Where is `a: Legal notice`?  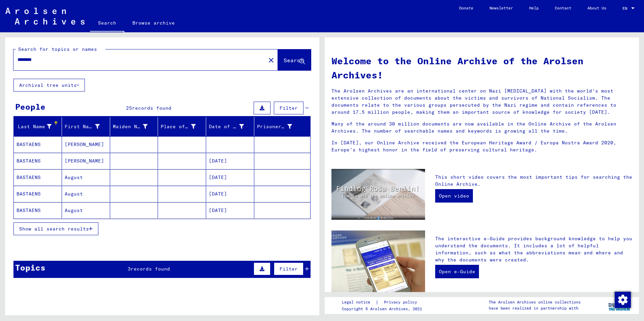
a: Legal notice is located at coordinates (359, 302).